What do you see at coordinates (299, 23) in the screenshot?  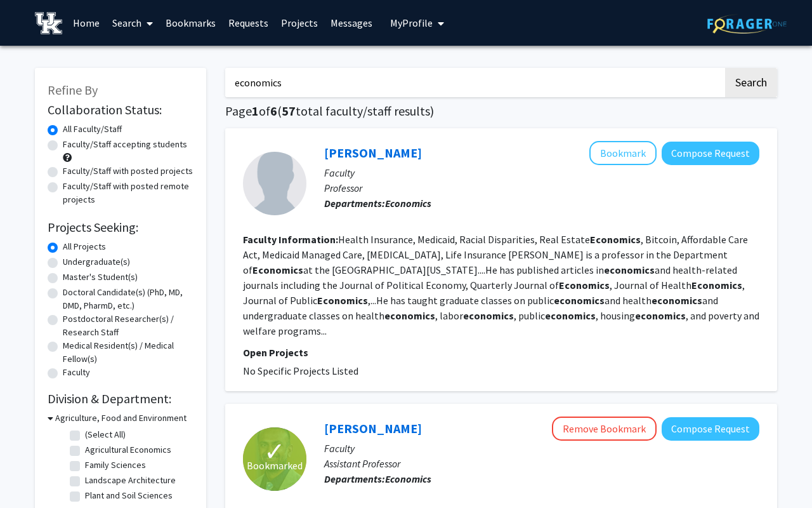 I see `a: Projects` at bounding box center [299, 23].